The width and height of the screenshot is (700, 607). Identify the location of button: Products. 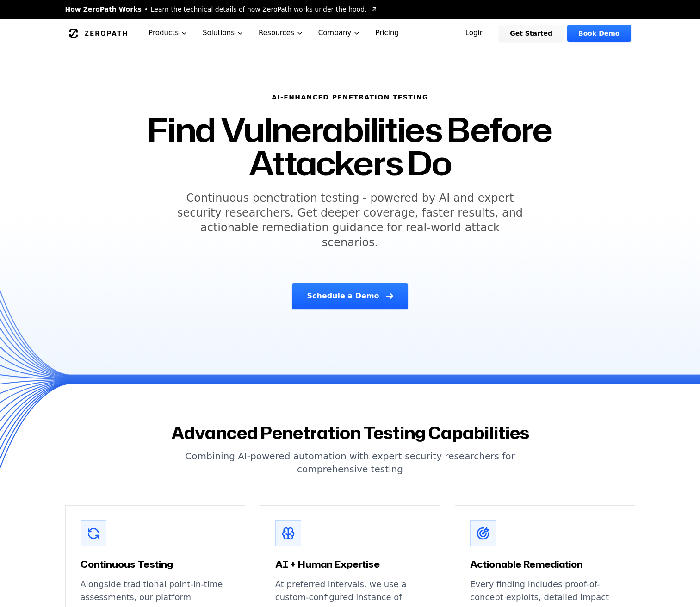
(168, 33).